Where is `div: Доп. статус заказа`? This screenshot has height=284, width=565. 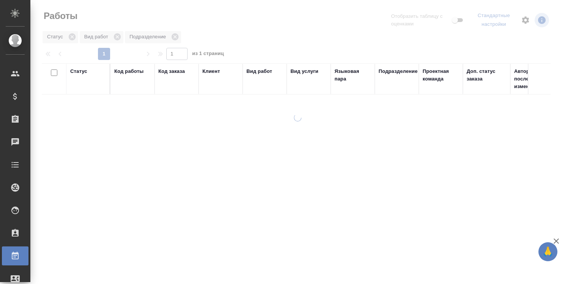
div: Доп. статус заказа is located at coordinates (487, 75).